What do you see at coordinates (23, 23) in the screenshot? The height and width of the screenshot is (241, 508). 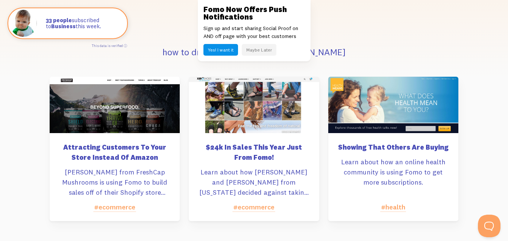 I see `img: Fomo` at bounding box center [23, 23].